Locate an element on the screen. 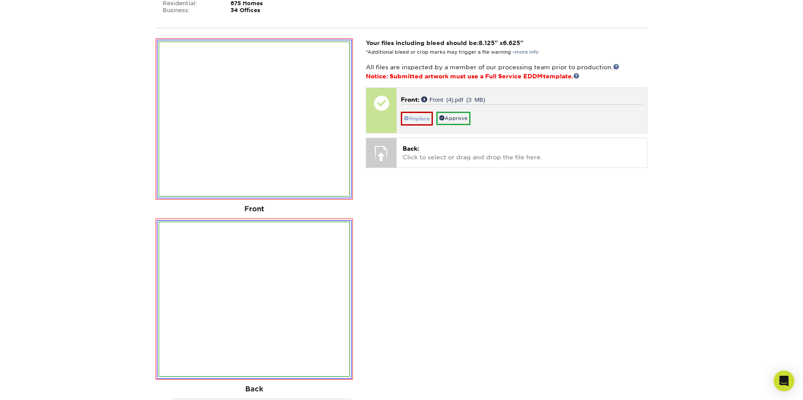 This screenshot has height=400, width=803. div: 34 Offices is located at coordinates (272, 10).